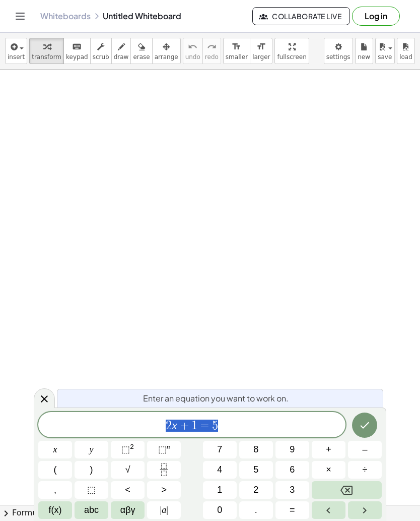 The width and height of the screenshot is (420, 521). Describe the element at coordinates (164, 510) in the screenshot. I see `span: a` at that location.